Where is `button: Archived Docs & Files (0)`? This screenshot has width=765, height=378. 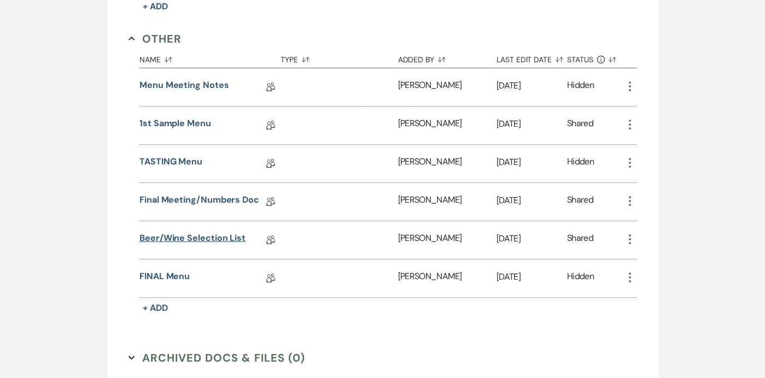
button: Archived Docs & Files (0) is located at coordinates (216, 358).